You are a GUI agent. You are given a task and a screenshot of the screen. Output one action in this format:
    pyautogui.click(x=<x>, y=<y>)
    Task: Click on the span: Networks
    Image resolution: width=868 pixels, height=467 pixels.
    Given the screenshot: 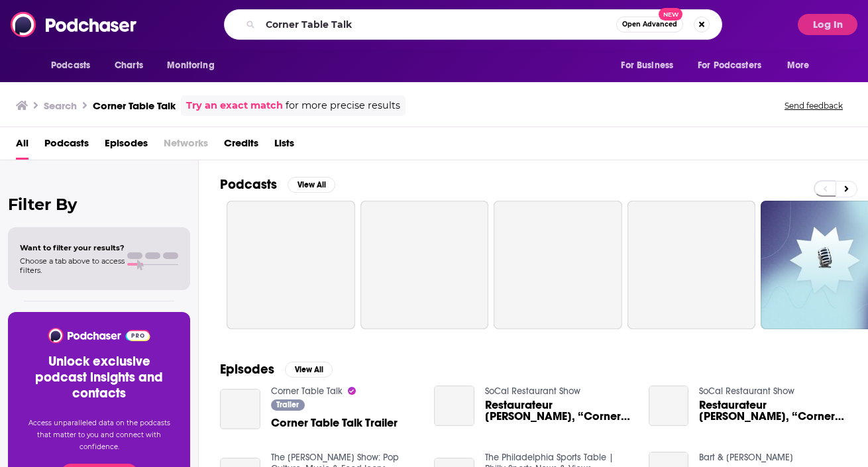 What is the action you would take?
    pyautogui.click(x=185, y=146)
    